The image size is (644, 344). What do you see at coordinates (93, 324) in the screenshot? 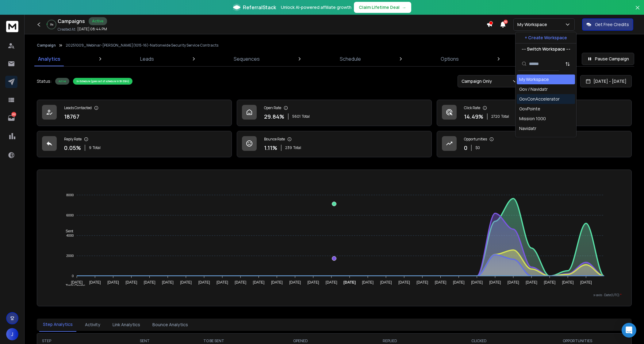
I see `button: Activity` at bounding box center [93, 324].